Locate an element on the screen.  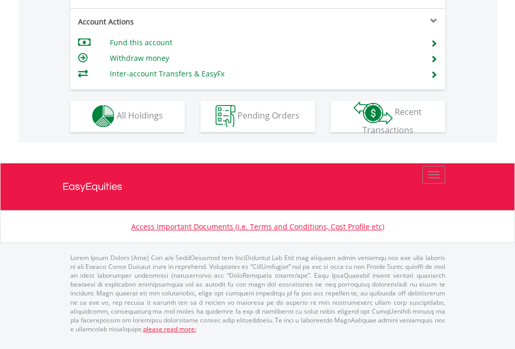
td: Inter-account Transfers & EasyFx is located at coordinates (263, 74).